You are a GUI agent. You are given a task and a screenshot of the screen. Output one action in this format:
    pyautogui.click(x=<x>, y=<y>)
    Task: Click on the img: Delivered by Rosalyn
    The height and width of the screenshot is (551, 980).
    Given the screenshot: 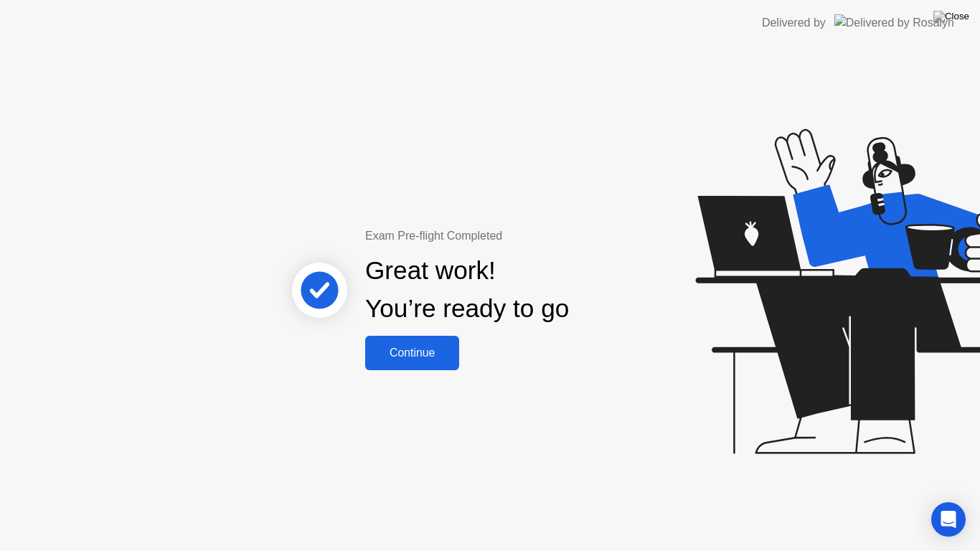 What is the action you would take?
    pyautogui.click(x=894, y=22)
    